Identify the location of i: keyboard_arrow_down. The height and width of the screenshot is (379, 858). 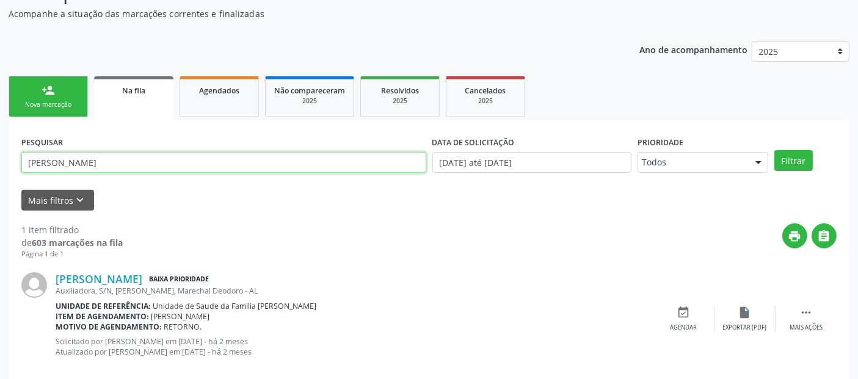
(81, 200).